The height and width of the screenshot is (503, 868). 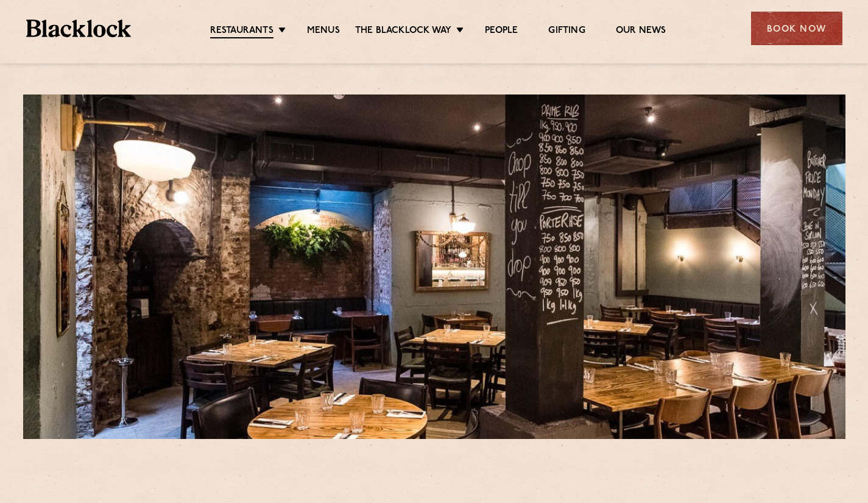 I want to click on a: Restaurants, so click(x=242, y=32).